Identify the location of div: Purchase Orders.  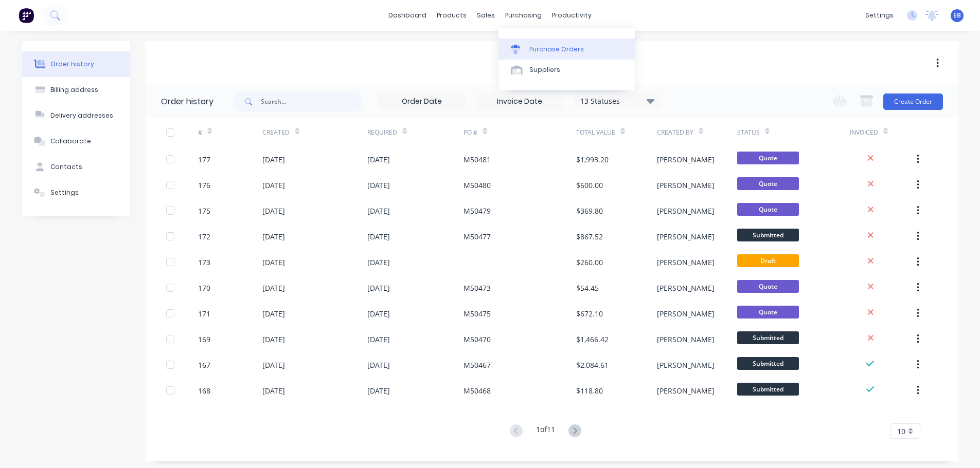
(556, 49).